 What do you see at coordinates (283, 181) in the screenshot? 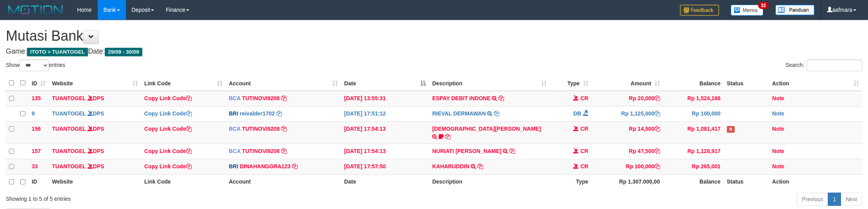
I see `th: Account` at bounding box center [283, 181].